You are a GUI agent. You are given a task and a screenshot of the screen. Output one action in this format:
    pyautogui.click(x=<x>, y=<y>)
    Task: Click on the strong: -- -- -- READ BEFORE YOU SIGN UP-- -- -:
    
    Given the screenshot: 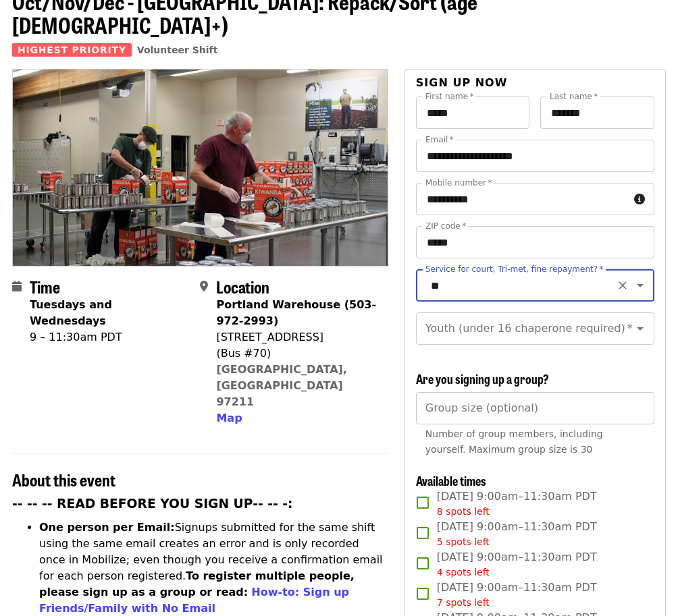 What is the action you would take?
    pyautogui.click(x=152, y=504)
    